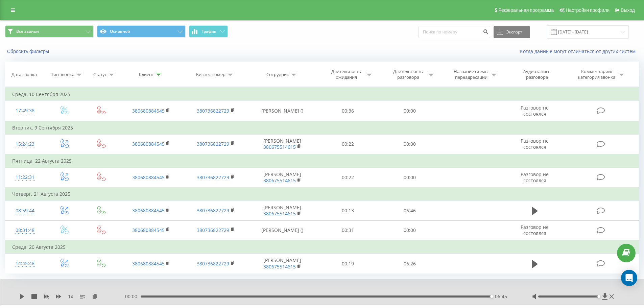 The width and height of the screenshot is (644, 308). What do you see at coordinates (454, 32) in the screenshot?
I see `input: Поиск по номеру` at bounding box center [454, 32].